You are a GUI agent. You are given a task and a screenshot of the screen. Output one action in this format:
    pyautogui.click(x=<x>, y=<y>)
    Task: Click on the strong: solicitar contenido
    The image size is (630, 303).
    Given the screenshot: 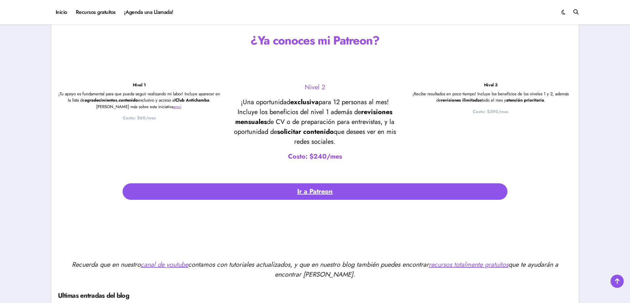 What is the action you would take?
    pyautogui.click(x=305, y=131)
    